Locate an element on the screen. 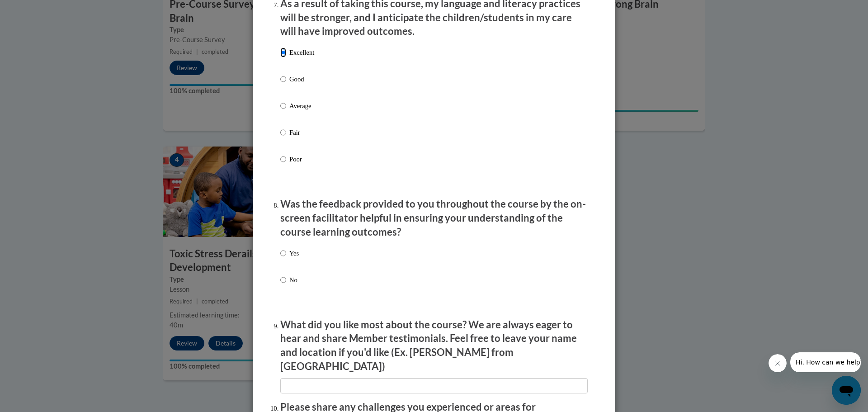 The height and width of the screenshot is (412, 868). p: Was the feedback provided to you throughout the course by the on-screen facilitator helpful in en... is located at coordinates (434, 218).